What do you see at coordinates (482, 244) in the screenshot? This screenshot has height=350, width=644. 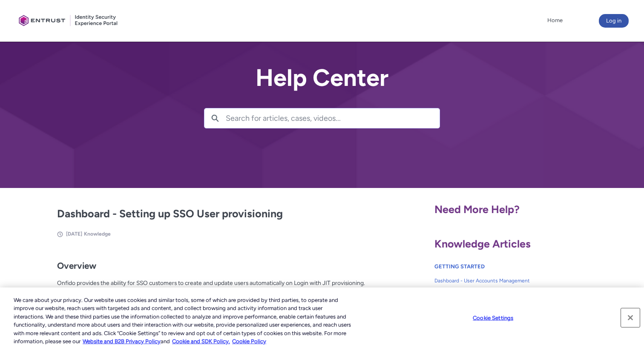 I see `span: Knowledge Articles` at bounding box center [482, 244].